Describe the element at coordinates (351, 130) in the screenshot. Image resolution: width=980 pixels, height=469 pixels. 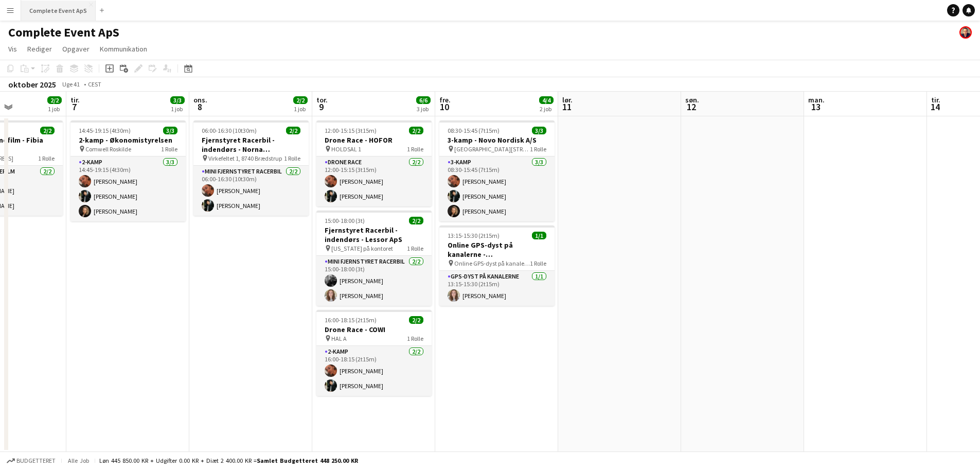
I see `span: 12:00-15:15 (3t15m)` at that location.